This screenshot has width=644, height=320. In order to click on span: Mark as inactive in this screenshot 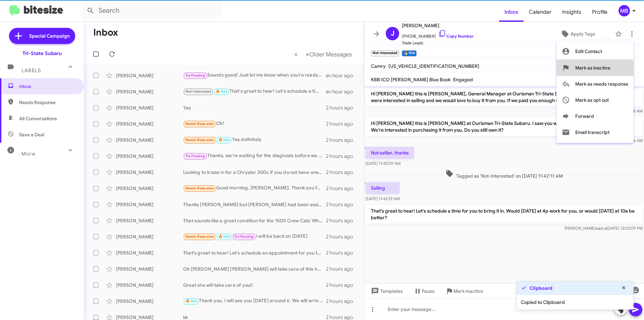, I will do `click(593, 68)`.